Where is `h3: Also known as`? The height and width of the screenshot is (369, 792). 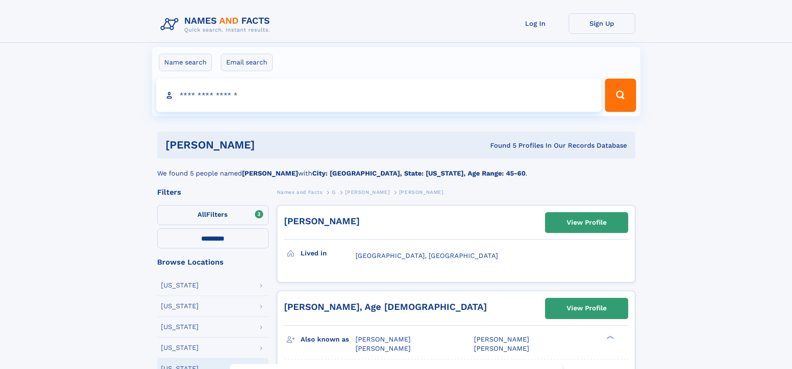
h3: Also known as is located at coordinates (328, 339).